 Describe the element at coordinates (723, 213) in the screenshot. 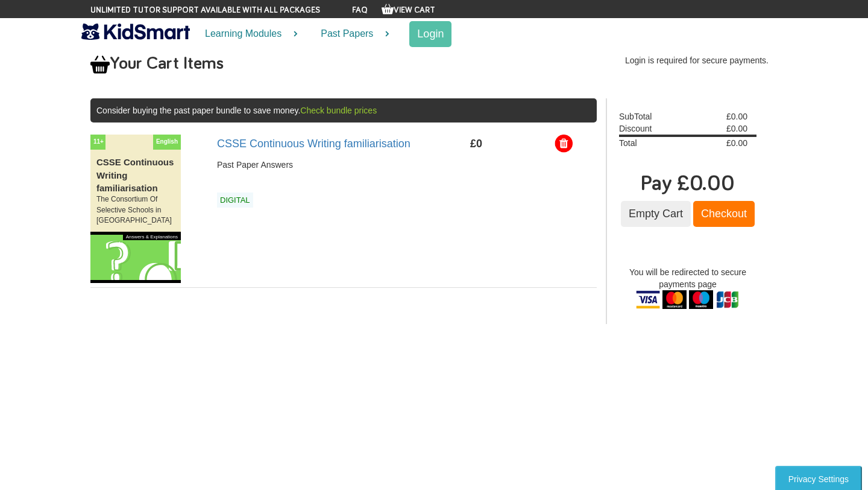

I see `input: Checkout` at that location.